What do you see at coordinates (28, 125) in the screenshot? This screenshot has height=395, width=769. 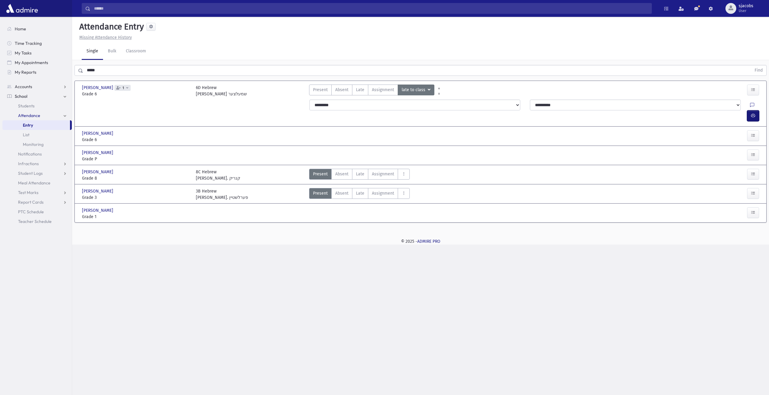 I see `span: Entry` at bounding box center [28, 125].